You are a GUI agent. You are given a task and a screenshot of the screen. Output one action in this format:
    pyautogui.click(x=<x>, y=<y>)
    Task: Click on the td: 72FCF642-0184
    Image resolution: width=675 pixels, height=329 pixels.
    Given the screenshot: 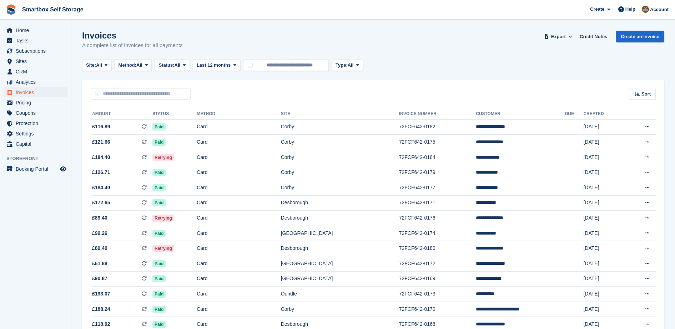 What is the action you would take?
    pyautogui.click(x=437, y=157)
    